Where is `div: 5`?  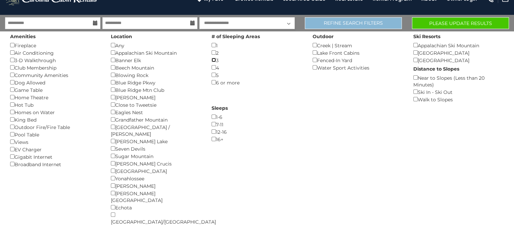 div: 5 is located at coordinates (257, 75).